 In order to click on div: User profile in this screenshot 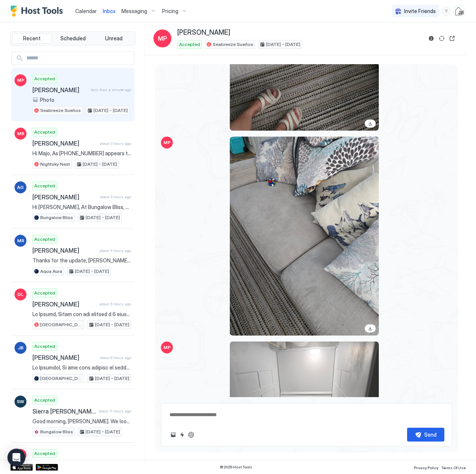, I will do `click(459, 11)`.